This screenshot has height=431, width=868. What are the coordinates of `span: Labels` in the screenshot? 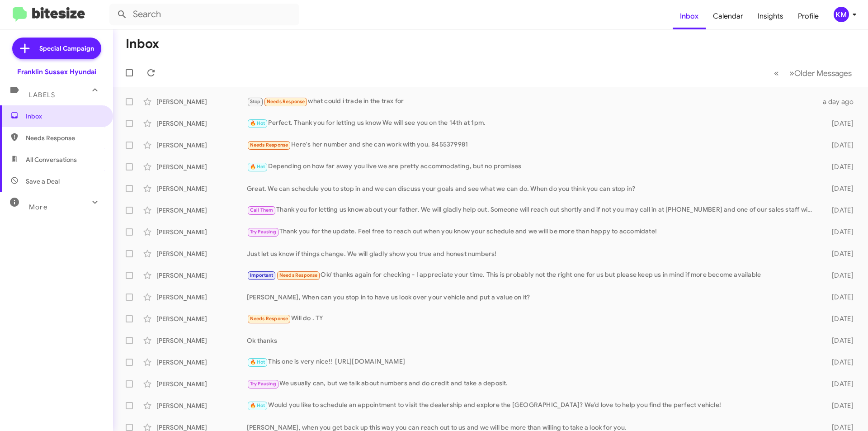 It's located at (42, 95).